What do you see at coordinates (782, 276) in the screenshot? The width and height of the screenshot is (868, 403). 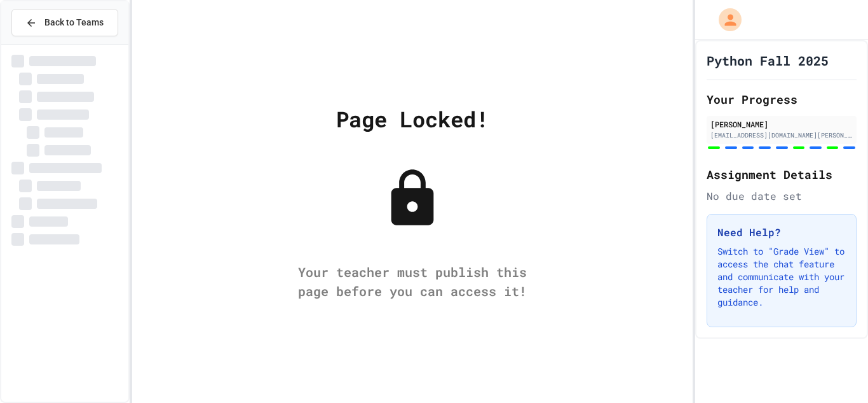 I see `p: Switch to "Grade View" to access the chat feature and communicate with your teacher for help and ...` at bounding box center [782, 276].